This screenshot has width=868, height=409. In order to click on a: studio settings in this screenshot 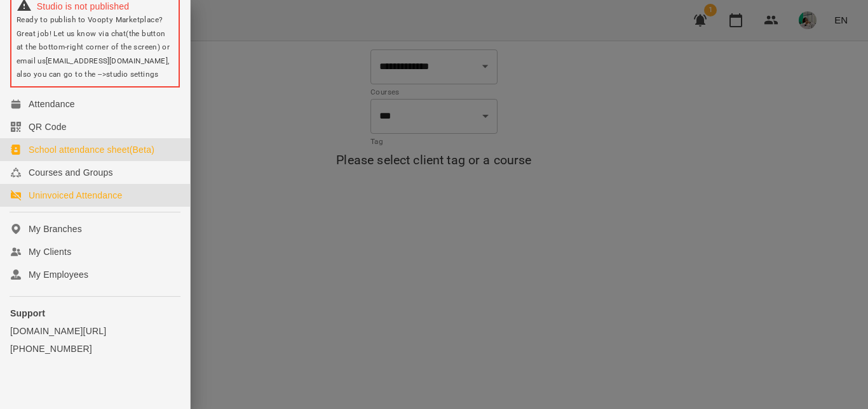, I will do `click(132, 74)`.